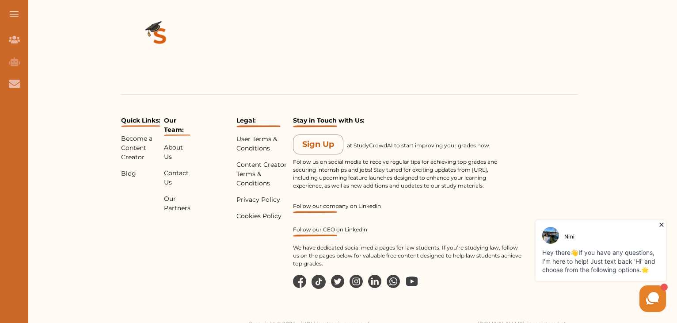 The image size is (677, 323). What do you see at coordinates (263, 199) in the screenshot?
I see `p: Privacy Policy` at bounding box center [263, 199].